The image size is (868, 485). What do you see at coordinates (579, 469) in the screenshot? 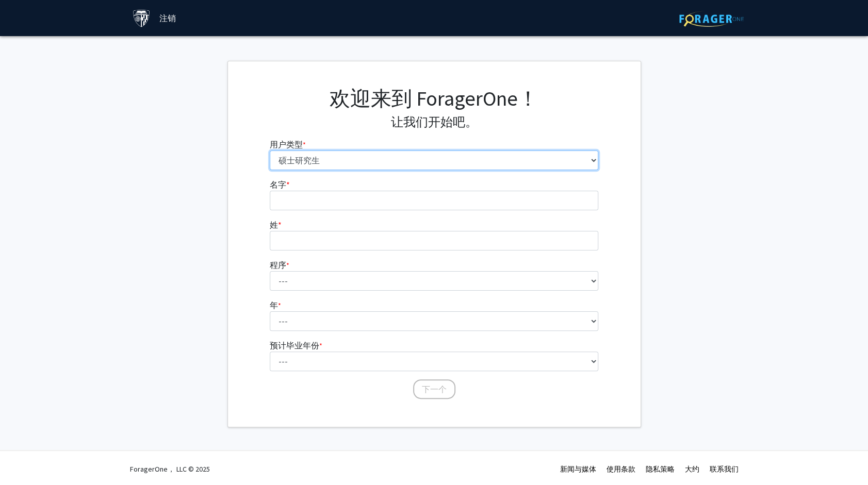
I see `a: 新闻与媒体` at bounding box center [579, 469].